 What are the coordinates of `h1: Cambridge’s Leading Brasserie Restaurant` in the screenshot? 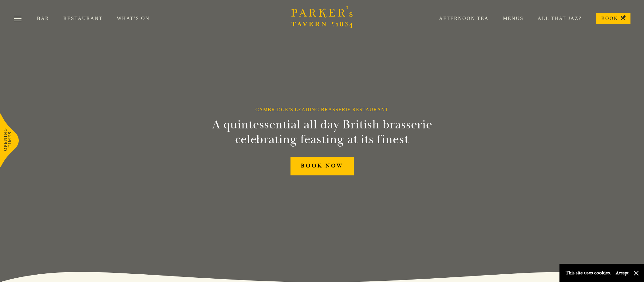 It's located at (322, 109).